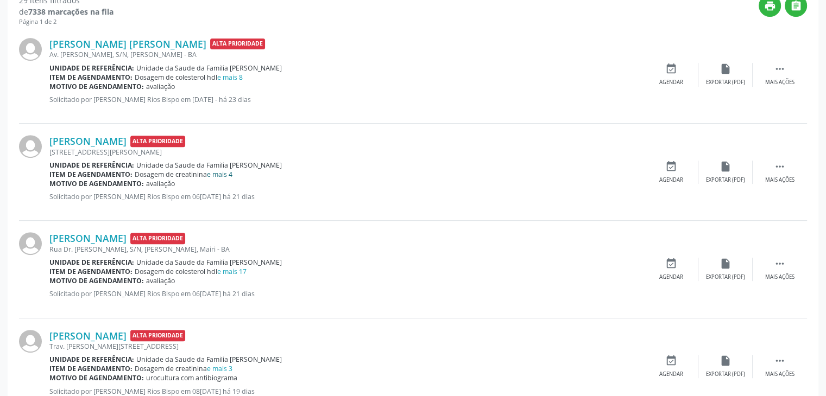  Describe the element at coordinates (232, 271) in the screenshot. I see `a: e mais 17` at that location.